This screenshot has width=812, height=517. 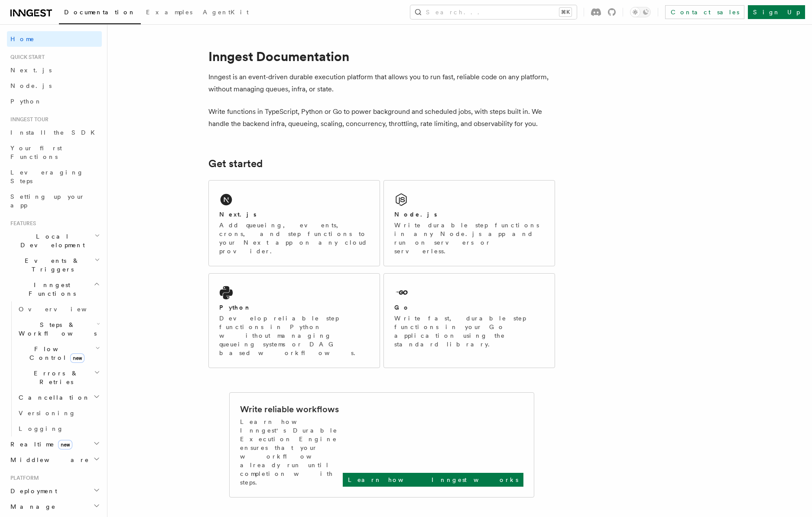 What do you see at coordinates (494, 12) in the screenshot?
I see `button: Search...⌘K` at bounding box center [494, 12].